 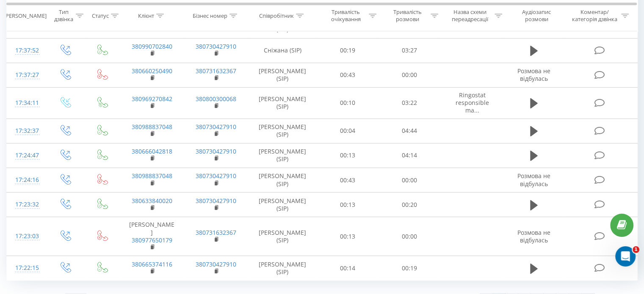 I want to click on td: 00:04, so click(x=347, y=131).